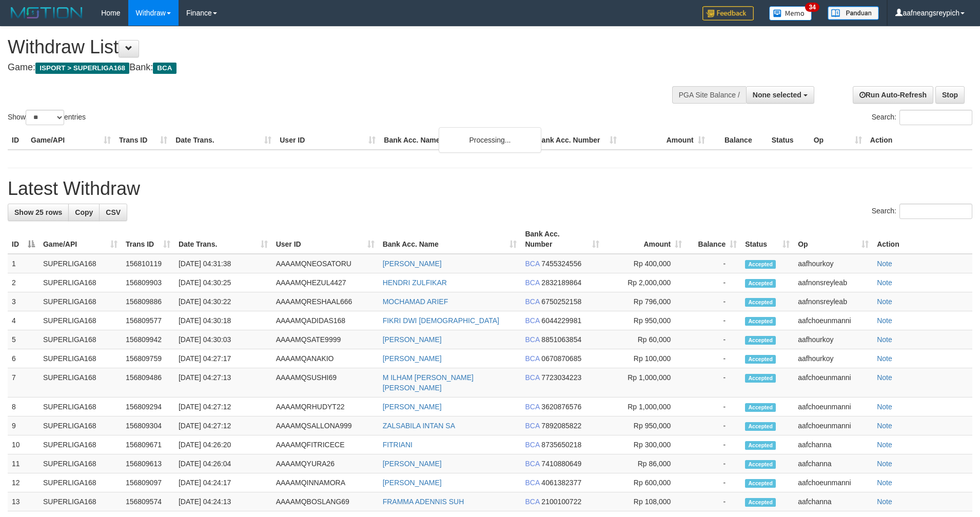 The height and width of the screenshot is (517, 980). Describe the element at coordinates (23, 445) in the screenshot. I see `td: 10` at that location.